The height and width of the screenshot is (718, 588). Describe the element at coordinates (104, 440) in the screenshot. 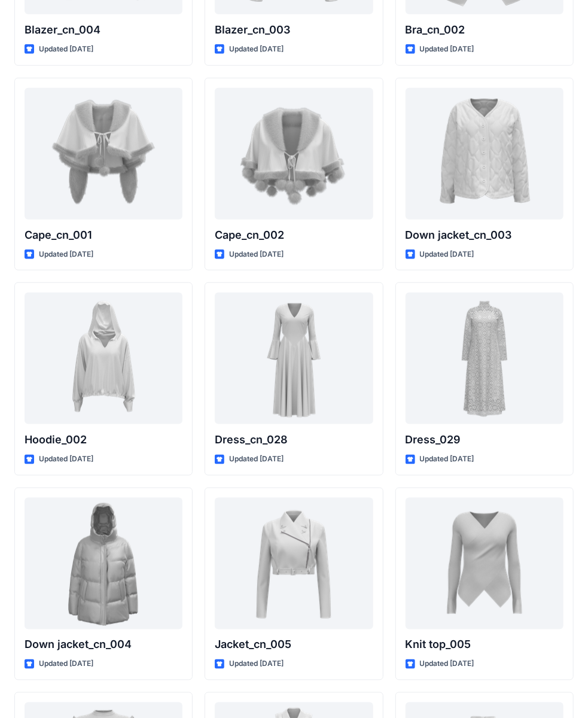

I see `p: Hoodie_002` at that location.